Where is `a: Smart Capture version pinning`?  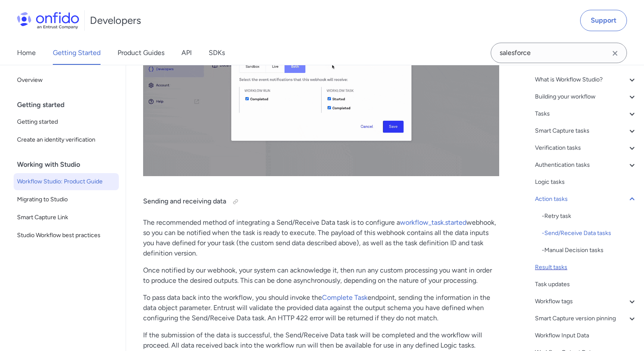
a: Smart Capture version pinning is located at coordinates (586, 318).